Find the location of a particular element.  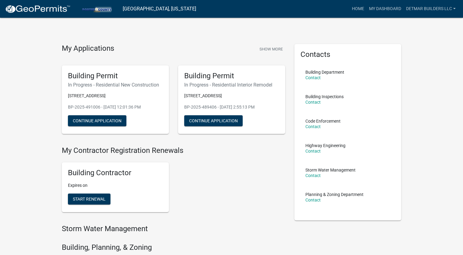

h5: Building Contractor is located at coordinates (115, 173).